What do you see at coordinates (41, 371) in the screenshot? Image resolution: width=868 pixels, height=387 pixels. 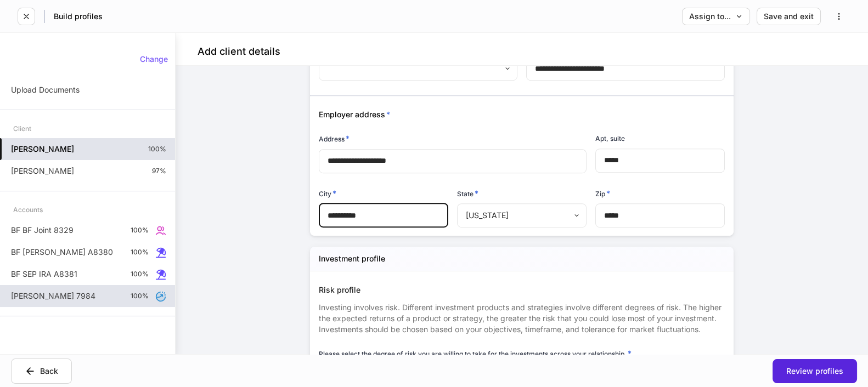 I see `div: Back` at bounding box center [41, 371].